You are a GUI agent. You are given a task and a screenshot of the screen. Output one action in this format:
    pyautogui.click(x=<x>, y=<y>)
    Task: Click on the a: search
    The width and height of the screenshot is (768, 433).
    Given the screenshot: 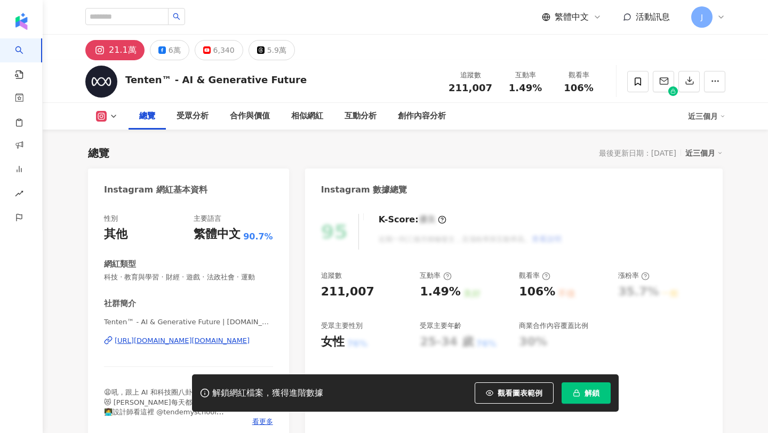 What is the action you would take?
    pyautogui.click(x=26, y=59)
    